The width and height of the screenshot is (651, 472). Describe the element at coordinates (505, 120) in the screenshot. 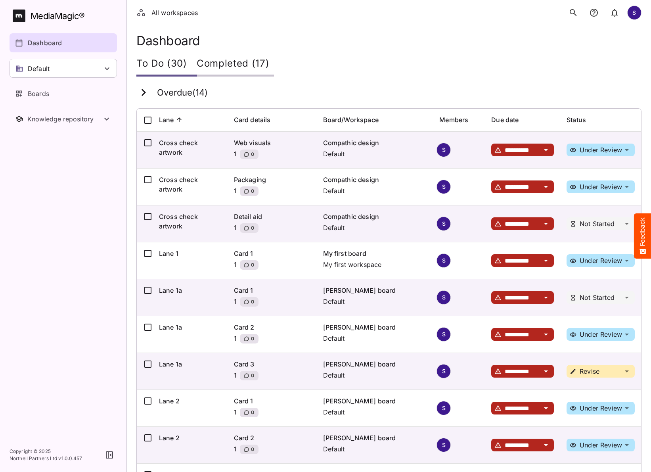

I see `p: Due date` at that location.